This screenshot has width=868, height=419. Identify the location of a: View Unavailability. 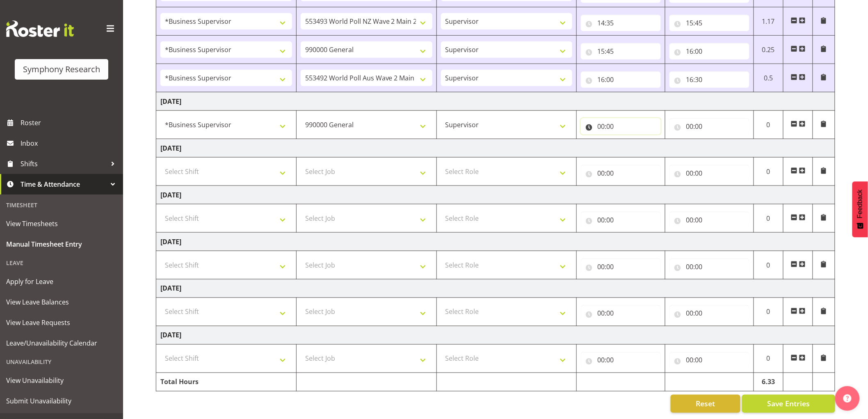
(61, 381).